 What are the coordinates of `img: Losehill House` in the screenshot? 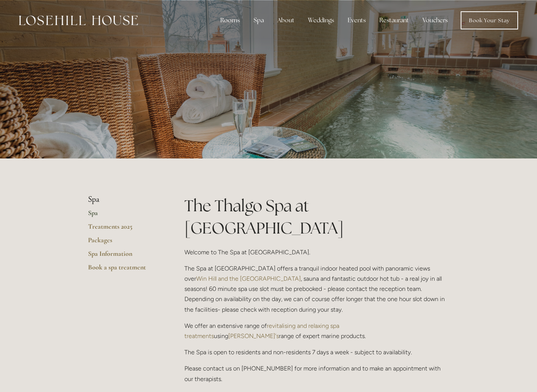 It's located at (78, 20).